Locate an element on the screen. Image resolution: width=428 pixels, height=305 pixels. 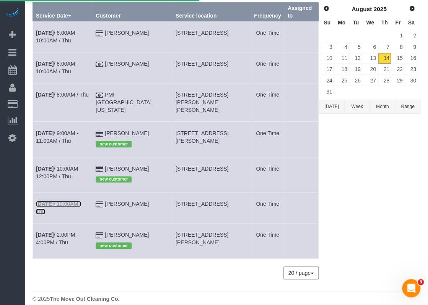
a: 4 is located at coordinates (341, 47).